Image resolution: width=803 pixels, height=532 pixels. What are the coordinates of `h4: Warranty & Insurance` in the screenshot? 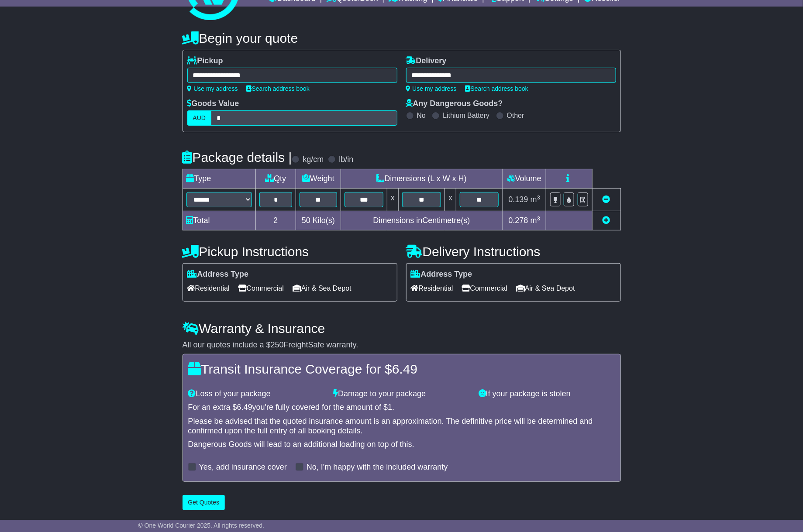 It's located at (402, 328).